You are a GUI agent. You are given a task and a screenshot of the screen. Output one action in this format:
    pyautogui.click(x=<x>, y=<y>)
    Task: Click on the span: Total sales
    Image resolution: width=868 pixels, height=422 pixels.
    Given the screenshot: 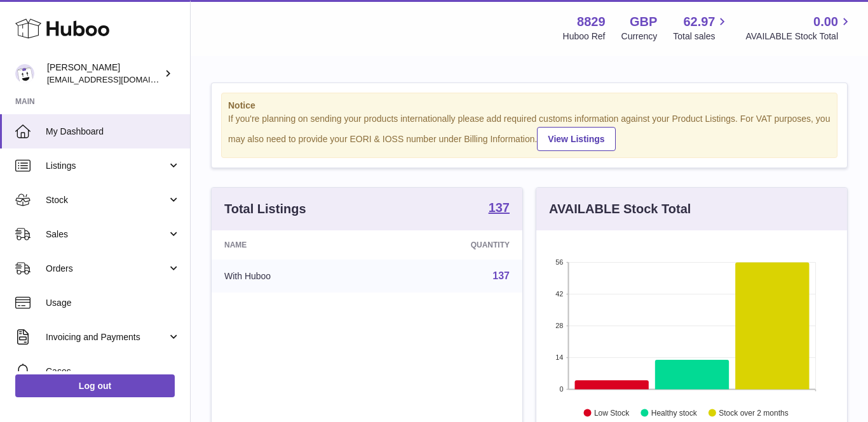 What is the action you would take?
    pyautogui.click(x=700, y=36)
    